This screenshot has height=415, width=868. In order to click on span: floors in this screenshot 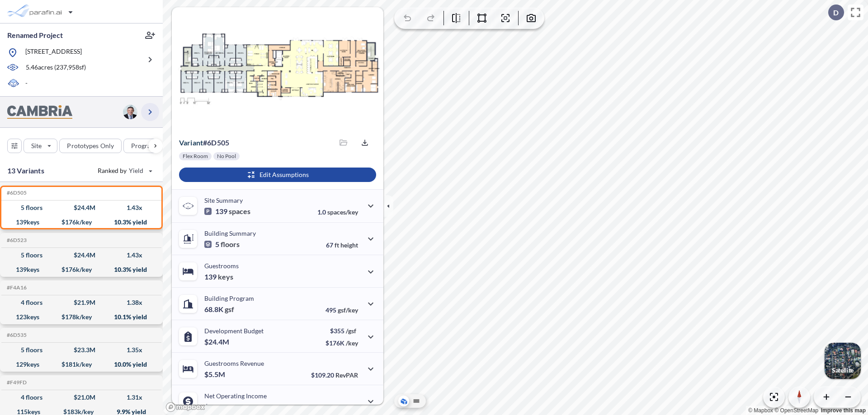, I will do `click(230, 245)`.